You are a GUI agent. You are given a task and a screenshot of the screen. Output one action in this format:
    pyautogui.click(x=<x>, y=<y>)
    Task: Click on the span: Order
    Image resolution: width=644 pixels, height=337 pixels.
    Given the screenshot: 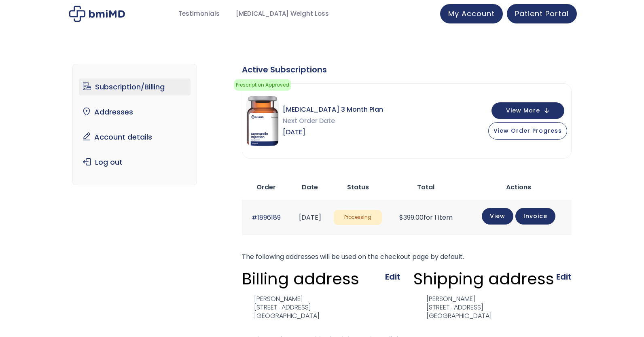 What is the action you would take?
    pyautogui.click(x=266, y=187)
    